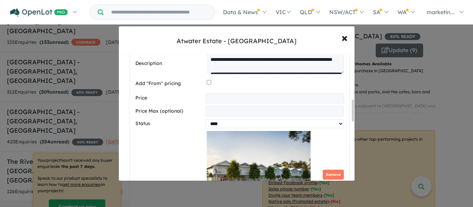 The image size is (473, 207). Describe the element at coordinates (39, 12) in the screenshot. I see `img: Openlot PRO Logo White` at that location.